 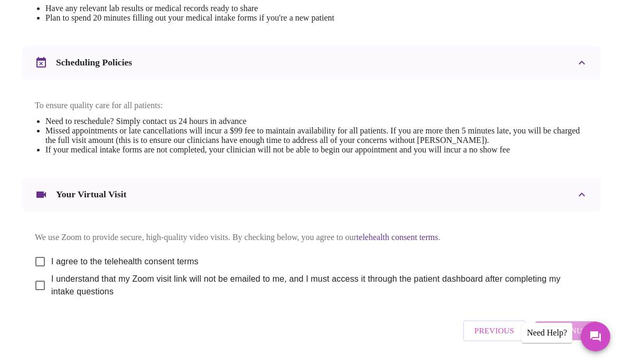 I want to click on button: Messages, so click(x=595, y=336).